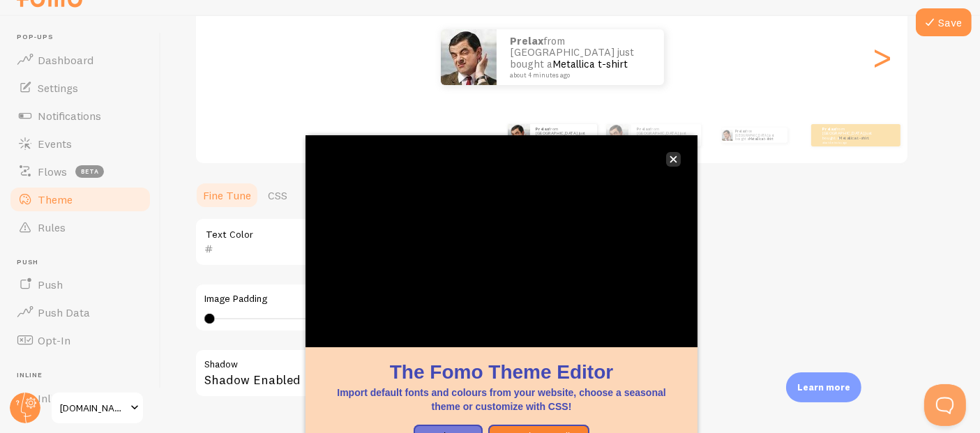  What do you see at coordinates (54, 341) in the screenshot?
I see `span: Opt-In` at bounding box center [54, 341].